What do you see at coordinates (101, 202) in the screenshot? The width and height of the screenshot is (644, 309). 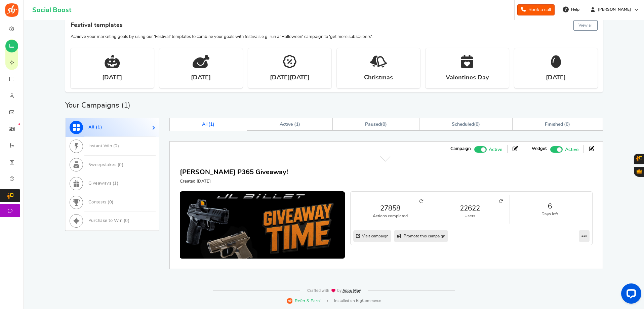 I see `span: Contests ( )` at bounding box center [101, 202].